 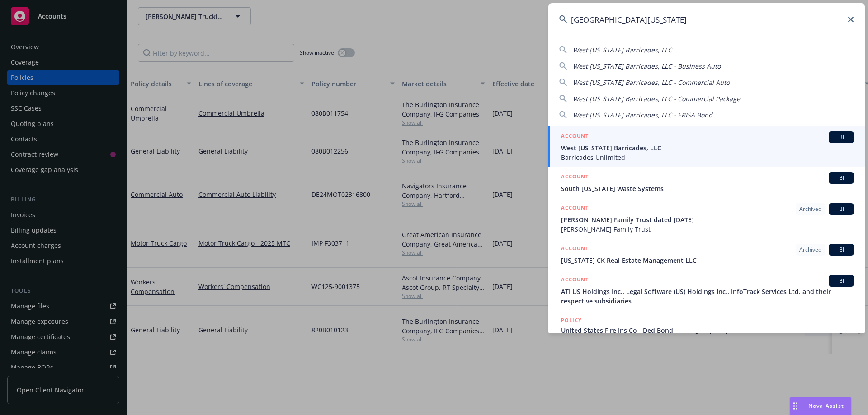 I want to click on span: Nova Assist, so click(x=826, y=405).